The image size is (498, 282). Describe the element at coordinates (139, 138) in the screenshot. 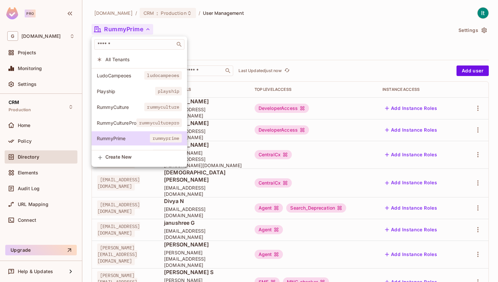

I see `div: Show only users with a role in this tenant: RummyPrime` at that location.